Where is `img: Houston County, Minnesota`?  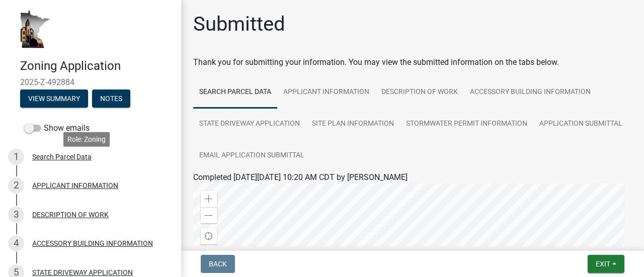 img: Houston County, Minnesota is located at coordinates (35, 29).